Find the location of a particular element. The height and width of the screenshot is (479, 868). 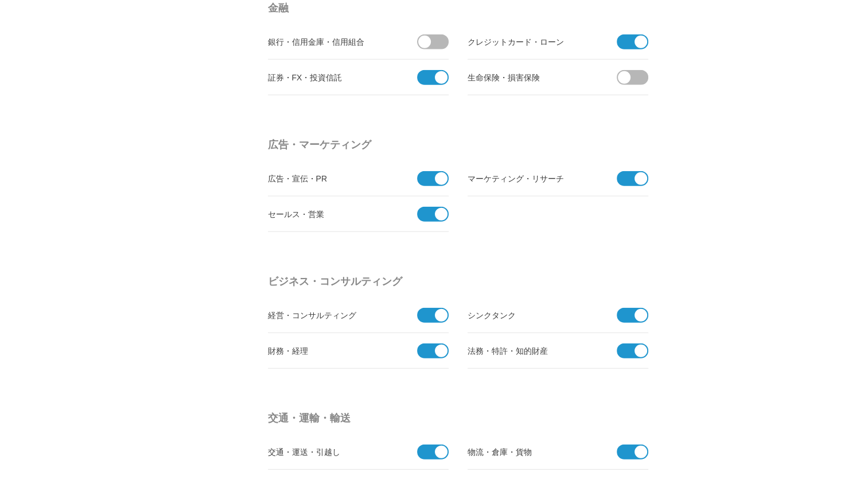

div: 財務・経理 is located at coordinates (332, 350).